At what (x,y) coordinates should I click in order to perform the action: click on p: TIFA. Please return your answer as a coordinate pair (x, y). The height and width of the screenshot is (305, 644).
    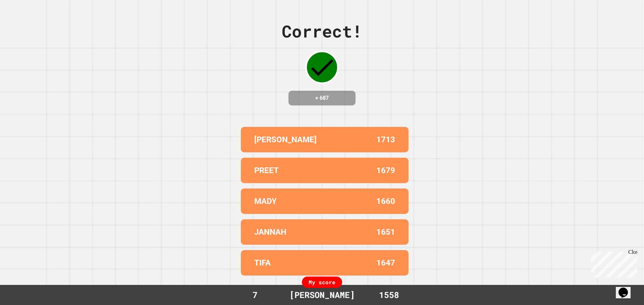
    Looking at the image, I should click on (262, 263).